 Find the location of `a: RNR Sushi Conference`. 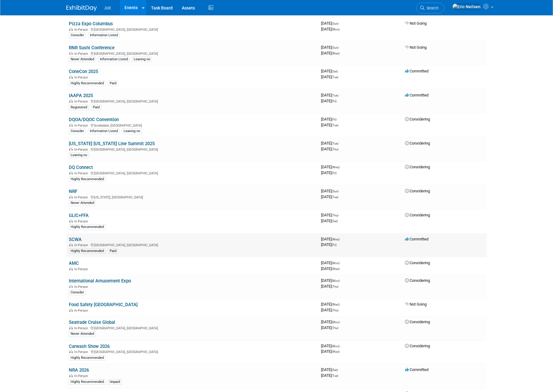

a: RNR Sushi Conference is located at coordinates (92, 48).